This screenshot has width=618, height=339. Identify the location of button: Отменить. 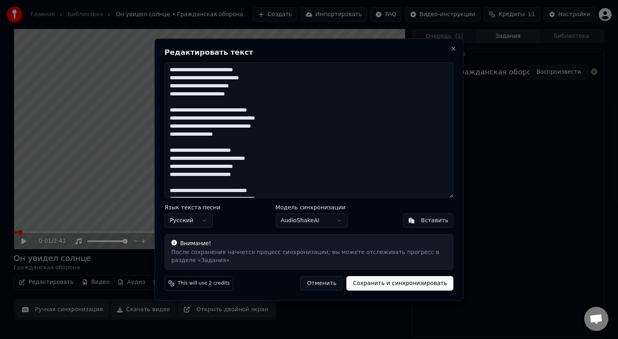
(321, 283).